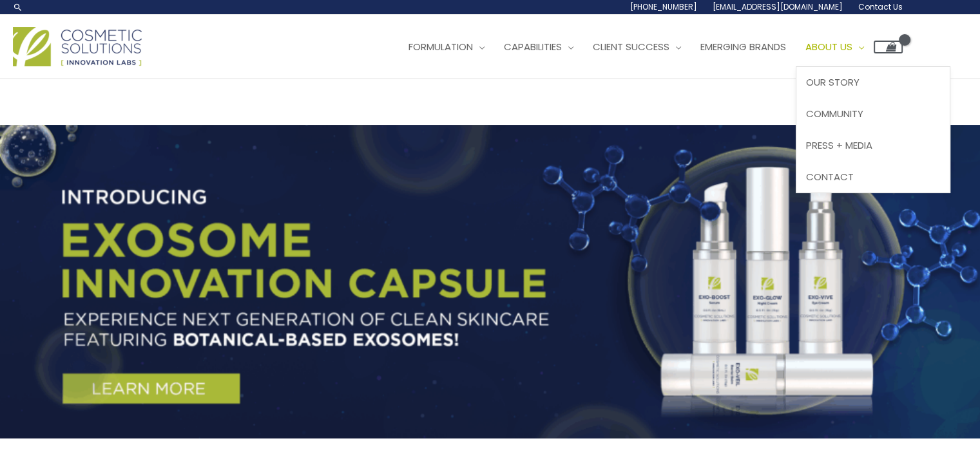 The image size is (980, 470). Describe the element at coordinates (888, 47) in the screenshot. I see `a: View Shopping Cart, empty` at that location.